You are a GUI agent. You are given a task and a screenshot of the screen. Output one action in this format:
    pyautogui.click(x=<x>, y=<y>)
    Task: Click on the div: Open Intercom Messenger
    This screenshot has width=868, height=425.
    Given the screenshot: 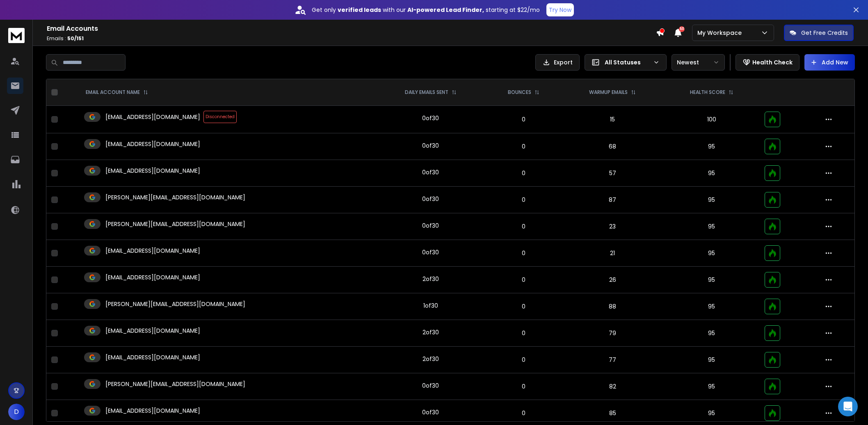 What is the action you would take?
    pyautogui.click(x=848, y=407)
    